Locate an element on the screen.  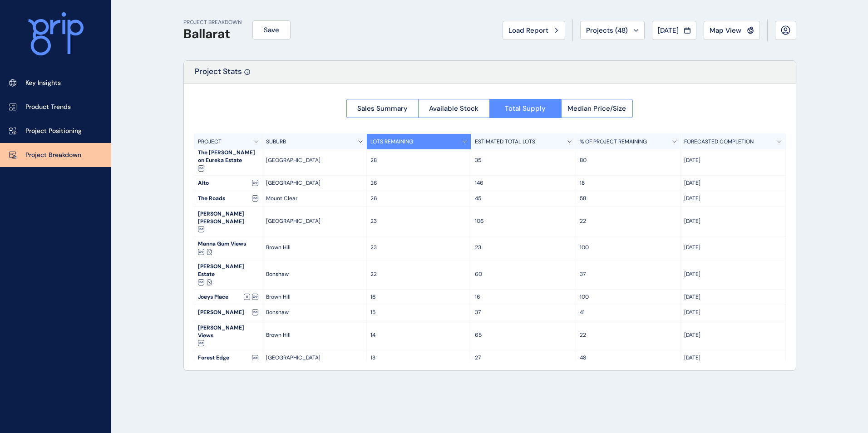
p: Mount Clear is located at coordinates (314, 198).